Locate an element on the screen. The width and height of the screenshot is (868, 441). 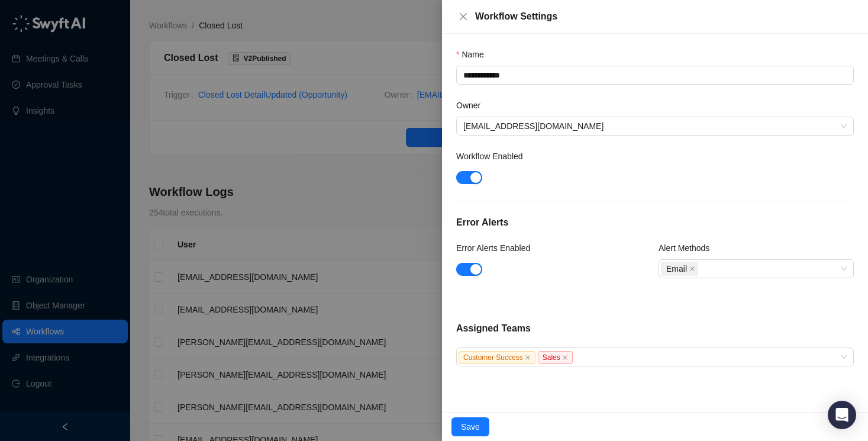
span: Customer Success is located at coordinates (497, 358).